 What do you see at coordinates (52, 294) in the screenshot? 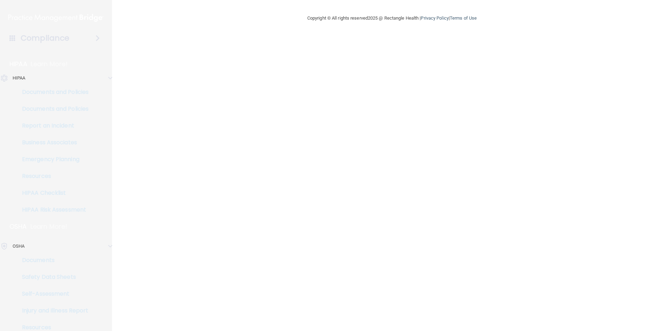
I see `p: Self-Assessment` at bounding box center [52, 294].